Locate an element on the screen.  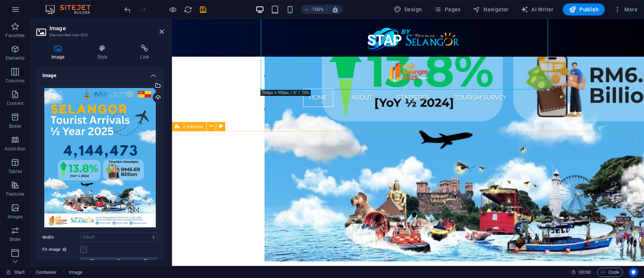
span: AI Writer is located at coordinates (537, 10).